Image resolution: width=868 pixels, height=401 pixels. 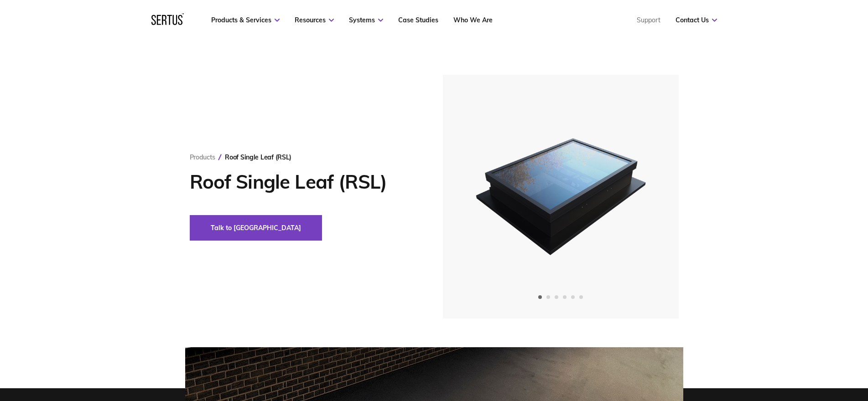 I want to click on span: Go to slide 5, so click(x=573, y=297).